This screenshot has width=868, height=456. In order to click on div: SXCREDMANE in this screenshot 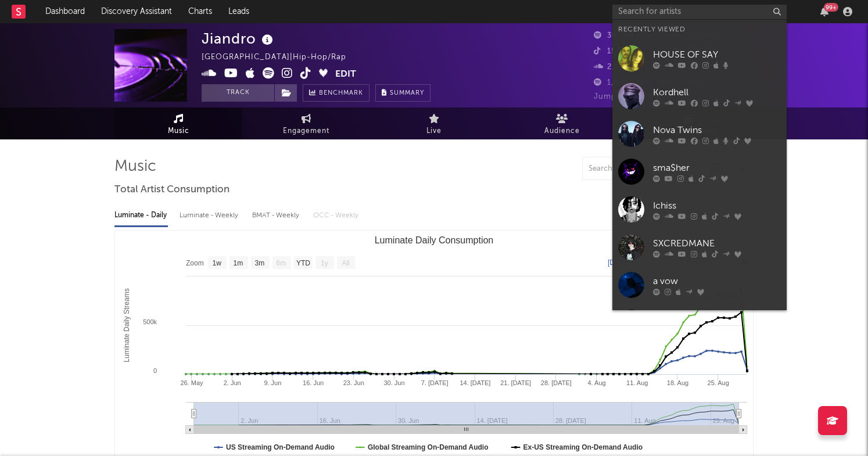, I will do `click(717, 243)`.